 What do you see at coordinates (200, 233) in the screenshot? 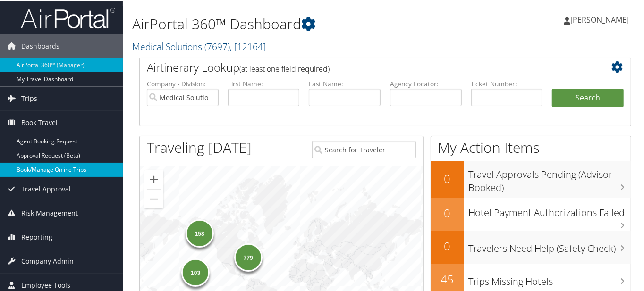
I see `div: 158` at bounding box center [200, 233].